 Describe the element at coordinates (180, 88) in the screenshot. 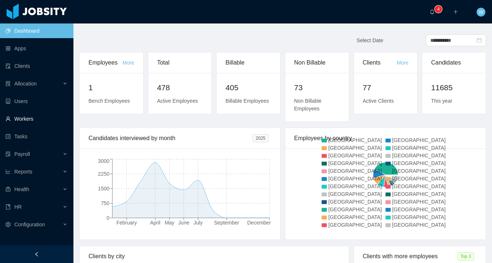

I see `h2: 478` at that location.